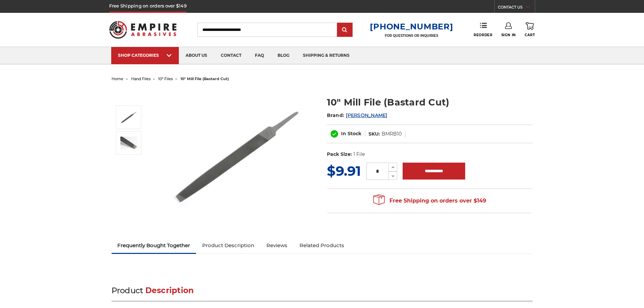  What do you see at coordinates (170, 290) in the screenshot?
I see `span: Description` at bounding box center [170, 290].